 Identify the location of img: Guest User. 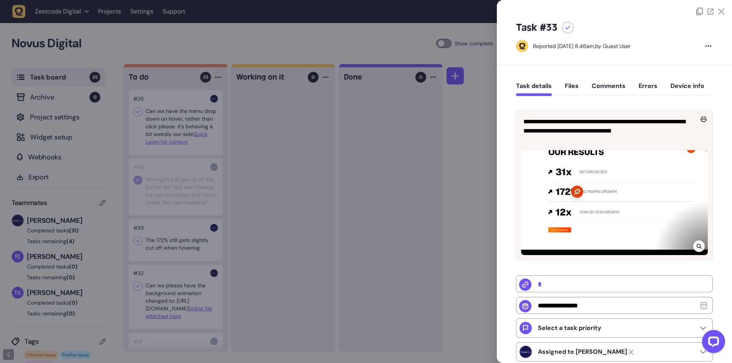
(522, 46).